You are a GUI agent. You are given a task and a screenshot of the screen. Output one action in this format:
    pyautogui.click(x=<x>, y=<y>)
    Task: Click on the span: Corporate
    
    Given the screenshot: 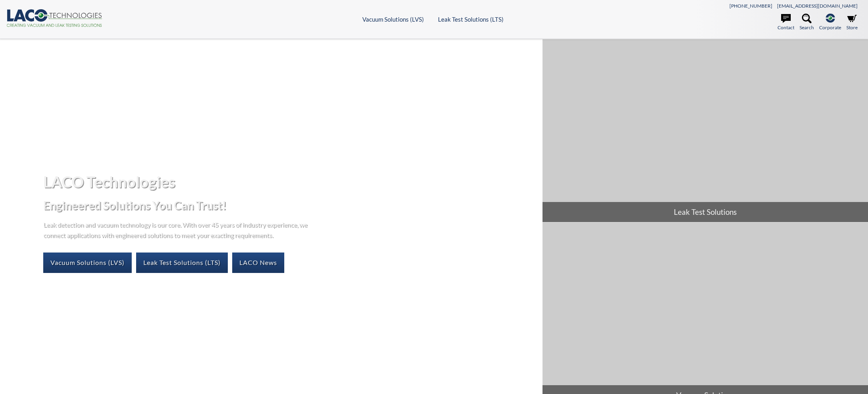 What is the action you would take?
    pyautogui.click(x=830, y=27)
    